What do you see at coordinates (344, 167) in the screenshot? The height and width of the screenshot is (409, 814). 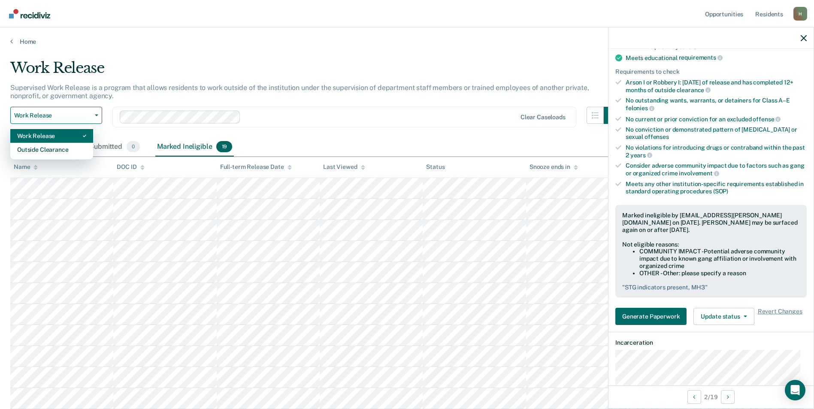 I see `div: Last Viewed` at bounding box center [344, 167].